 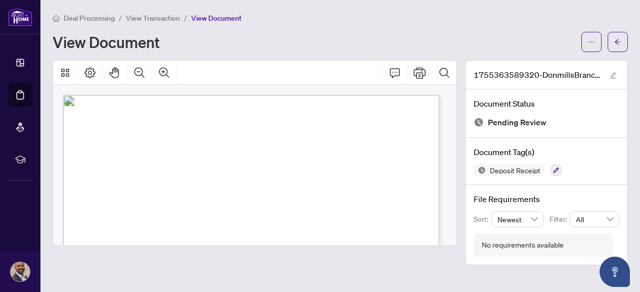 What do you see at coordinates (615, 272) in the screenshot?
I see `button: Open asap` at bounding box center [615, 272].